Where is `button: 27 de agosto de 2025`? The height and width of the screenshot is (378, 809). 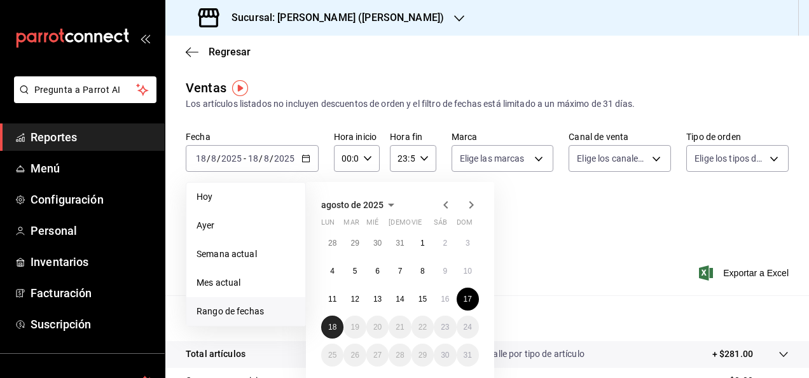 button: 27 de agosto de 2025 is located at coordinates (377, 355).